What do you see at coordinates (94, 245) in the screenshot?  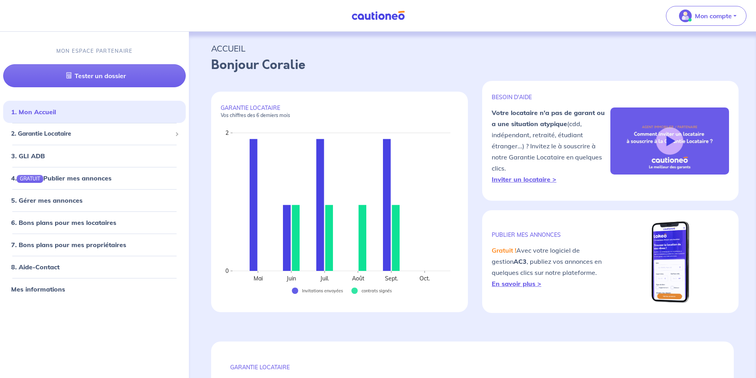 I see `div: 7. Bons plans pour mes propriétaires` at bounding box center [94, 245].